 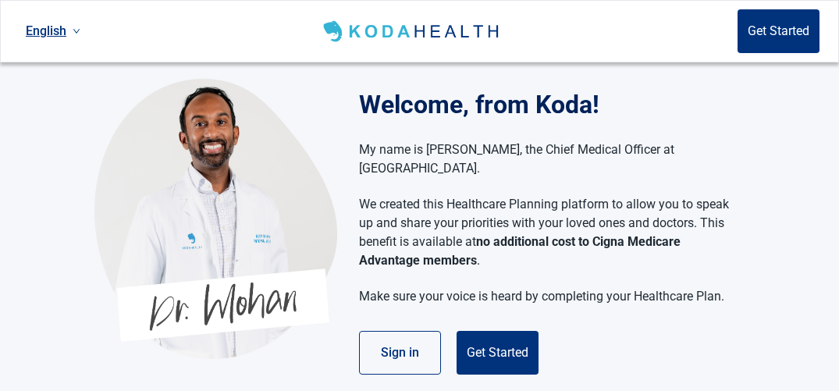 I want to click on p: Make sure your voice is heard by completing your Healthcare Plan., so click(x=544, y=297).